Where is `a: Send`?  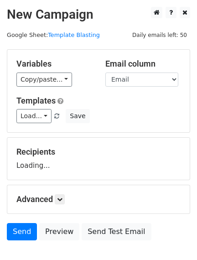 a: Send is located at coordinates (22, 231).